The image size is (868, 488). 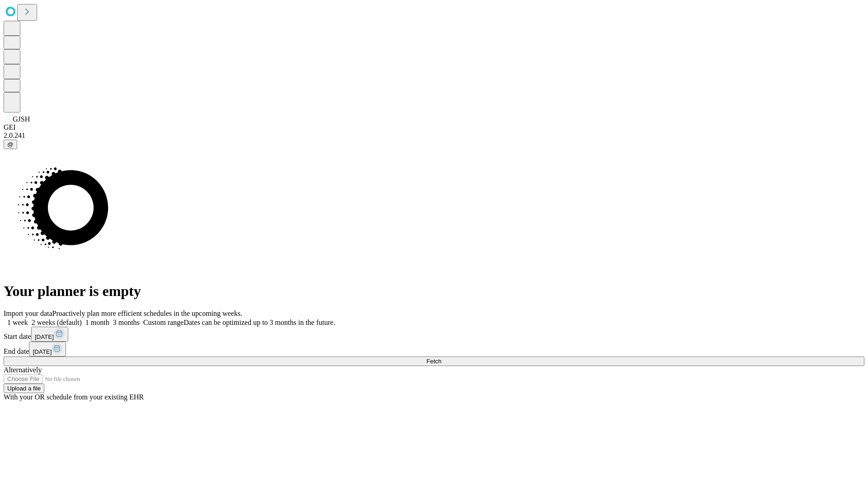 What do you see at coordinates (97, 322) in the screenshot?
I see `span: 1 month` at bounding box center [97, 322].